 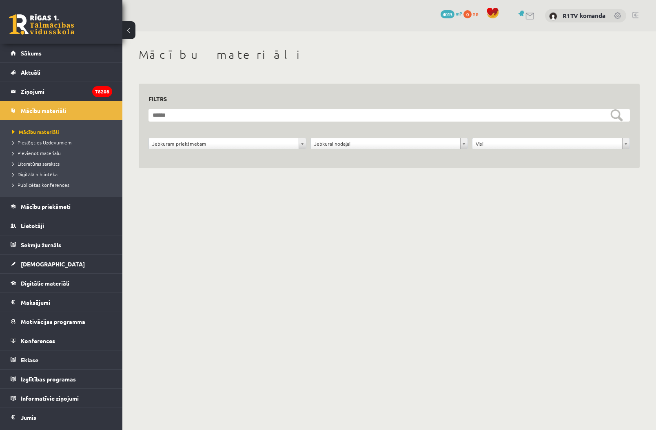 What do you see at coordinates (554, 16) in the screenshot?
I see `img: R1TV komanda` at bounding box center [554, 16].